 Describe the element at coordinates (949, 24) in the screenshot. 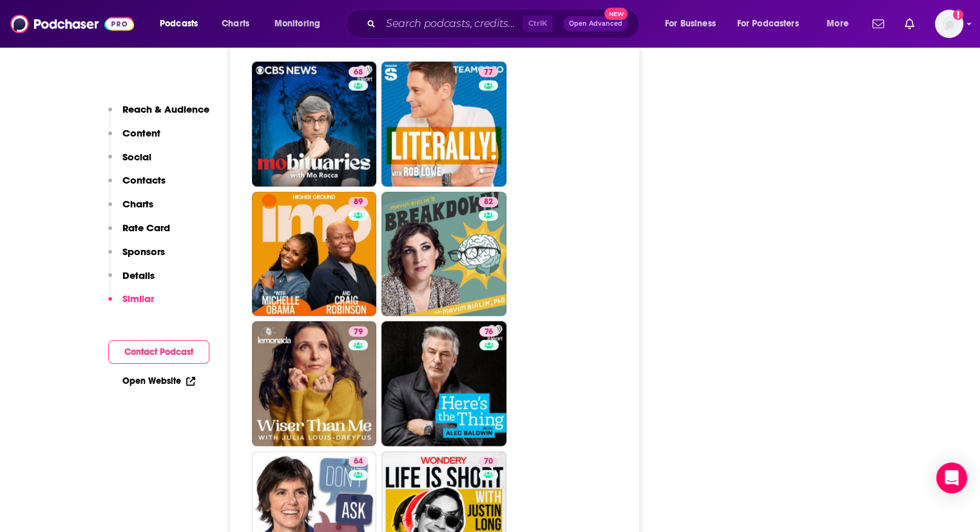

I see `span: Logged in as KarenFinkPRH` at that location.